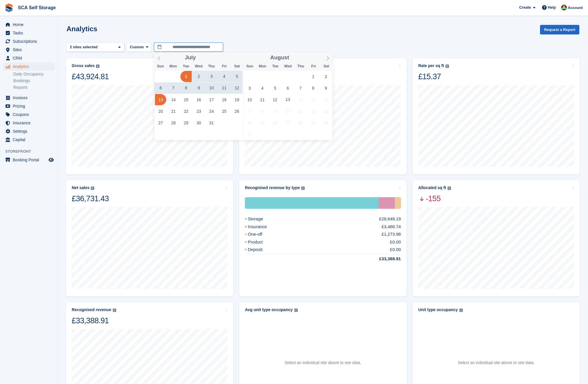  What do you see at coordinates (326, 88) in the screenshot?
I see `span: August 9, 2025` at bounding box center [326, 88].